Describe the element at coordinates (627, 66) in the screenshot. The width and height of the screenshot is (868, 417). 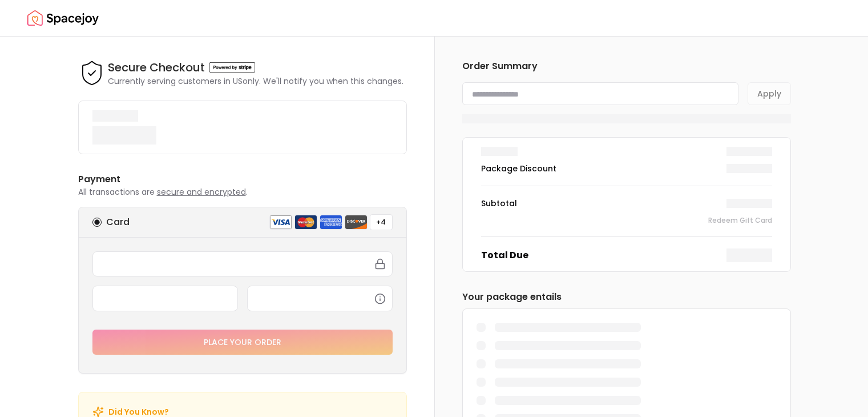
I see `h6: Order Summary` at that location.